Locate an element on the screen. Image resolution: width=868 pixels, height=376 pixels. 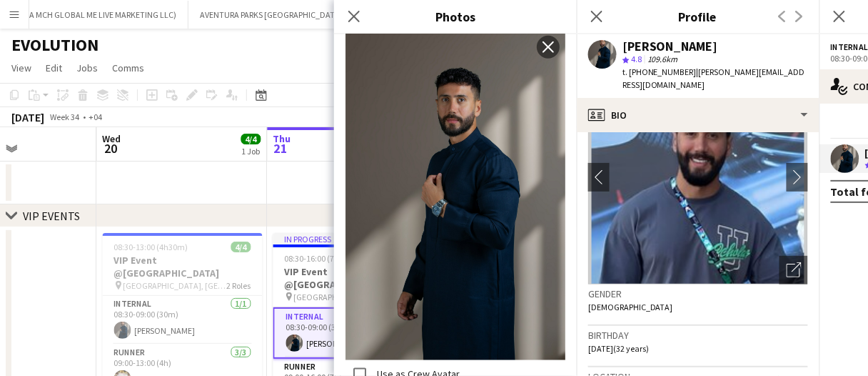
span: Week 34 is located at coordinates (65, 117).